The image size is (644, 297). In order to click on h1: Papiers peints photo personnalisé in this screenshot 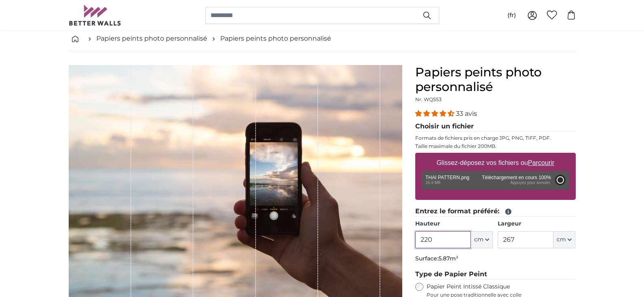, I will do `click(495, 80)`.